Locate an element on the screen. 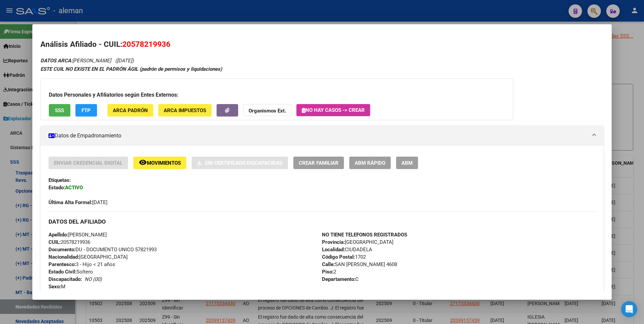 The image size is (644, 324). strong: Etiquetas: is located at coordinates (60, 180).